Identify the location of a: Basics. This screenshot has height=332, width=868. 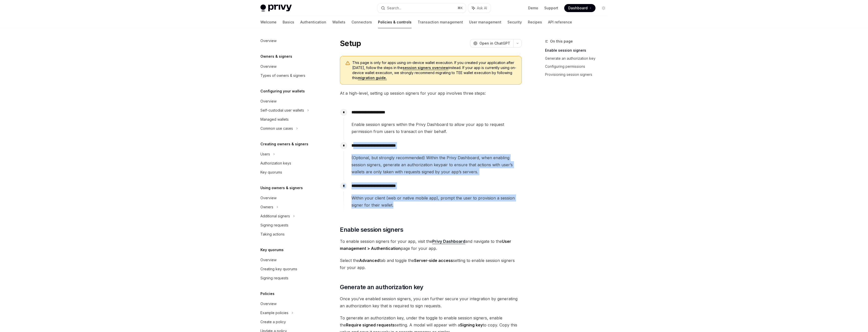
(288, 22).